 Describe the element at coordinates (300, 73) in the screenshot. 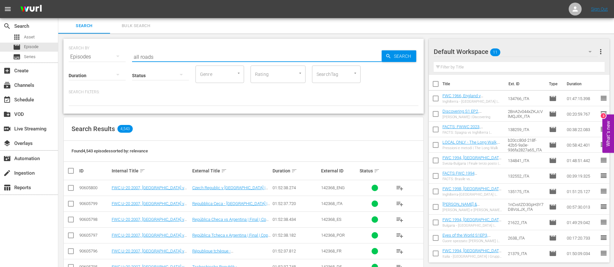

I see `button: Open` at that location.